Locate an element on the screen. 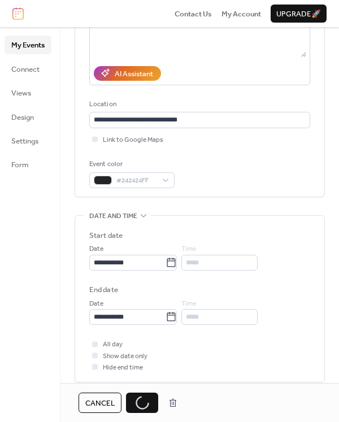 This screenshot has height=422, width=339. button: AI Assistant is located at coordinates (127, 73).